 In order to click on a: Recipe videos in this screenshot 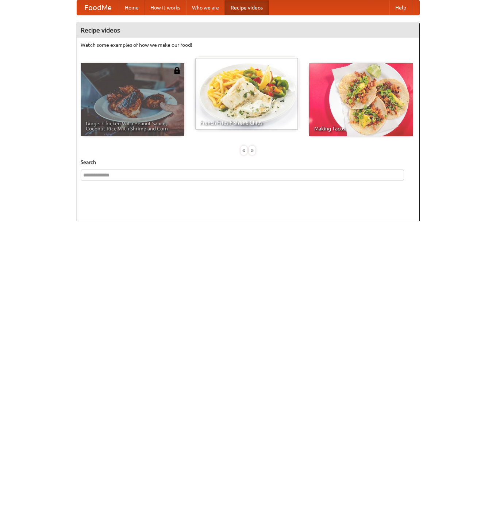, I will do `click(247, 8)`.